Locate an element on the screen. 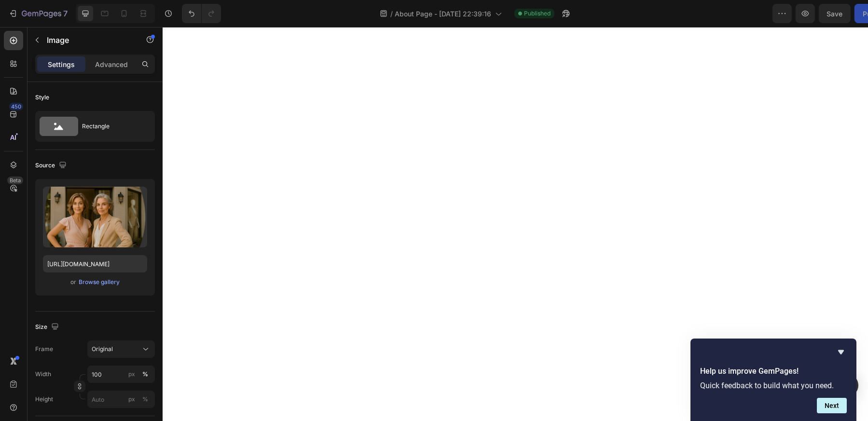 The height and width of the screenshot is (421, 868). p: 7 is located at coordinates (65, 14).